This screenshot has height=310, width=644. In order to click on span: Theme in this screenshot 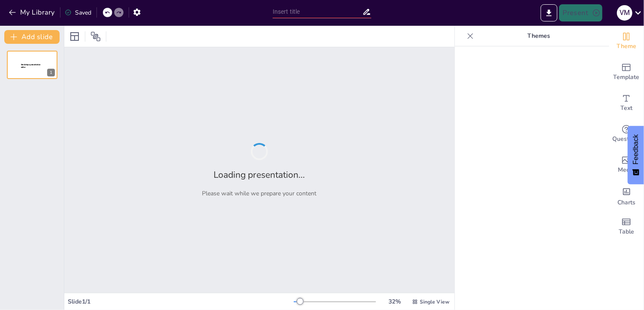, I will do `click(626, 46)`.